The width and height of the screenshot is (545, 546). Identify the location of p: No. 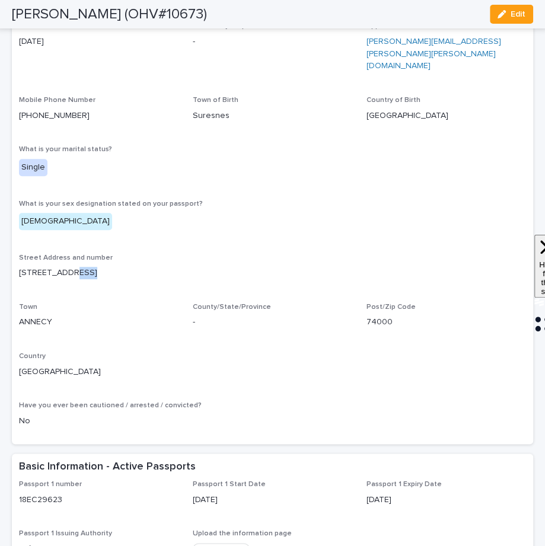
(272, 421).